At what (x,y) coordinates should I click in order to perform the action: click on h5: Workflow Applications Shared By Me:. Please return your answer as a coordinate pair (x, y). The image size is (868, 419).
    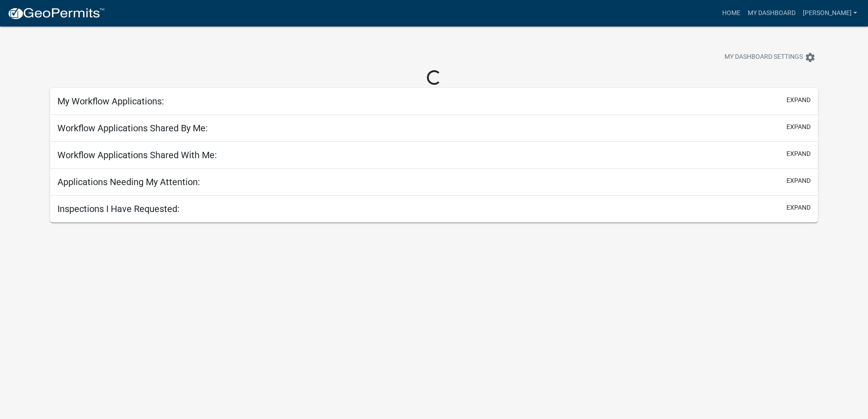
    Looking at the image, I should click on (133, 128).